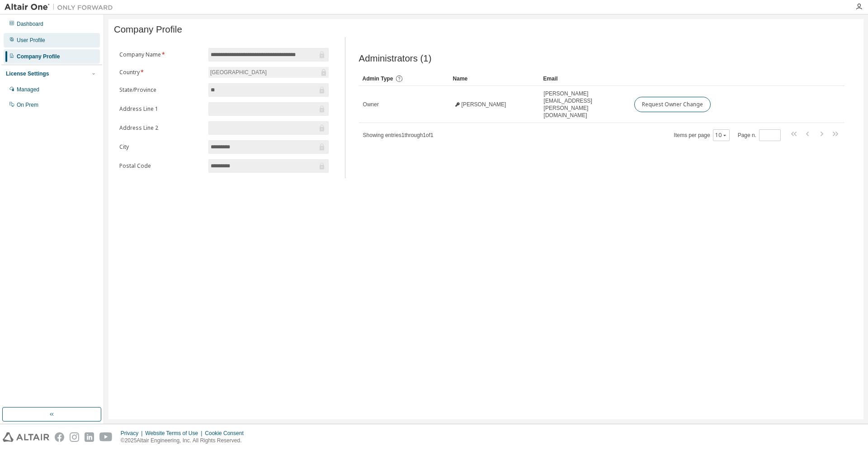 This screenshot has height=450, width=868. Describe the element at coordinates (702, 135) in the screenshot. I see `span: Items per page` at that location.